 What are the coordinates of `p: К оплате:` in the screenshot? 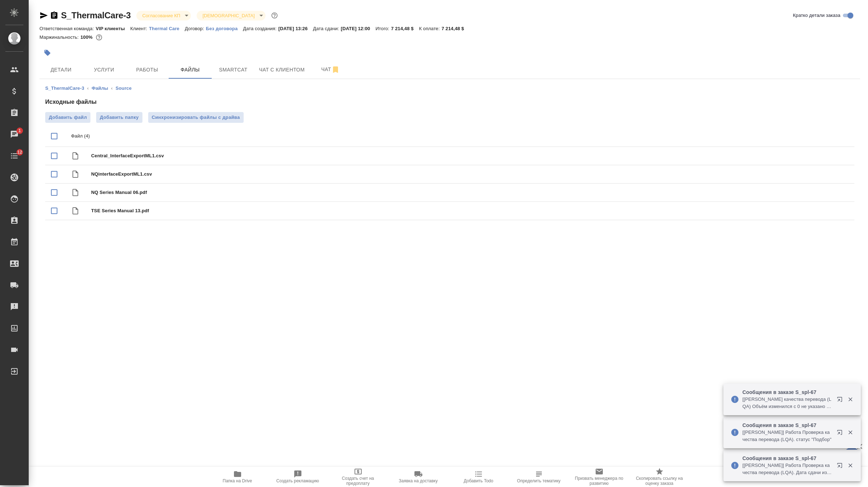 It's located at (430, 28).